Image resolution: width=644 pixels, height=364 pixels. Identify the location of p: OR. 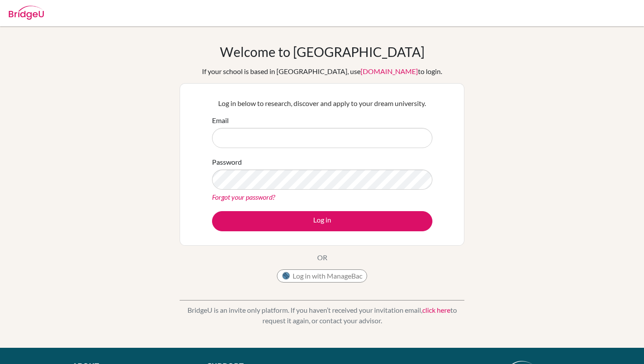
(322, 257).